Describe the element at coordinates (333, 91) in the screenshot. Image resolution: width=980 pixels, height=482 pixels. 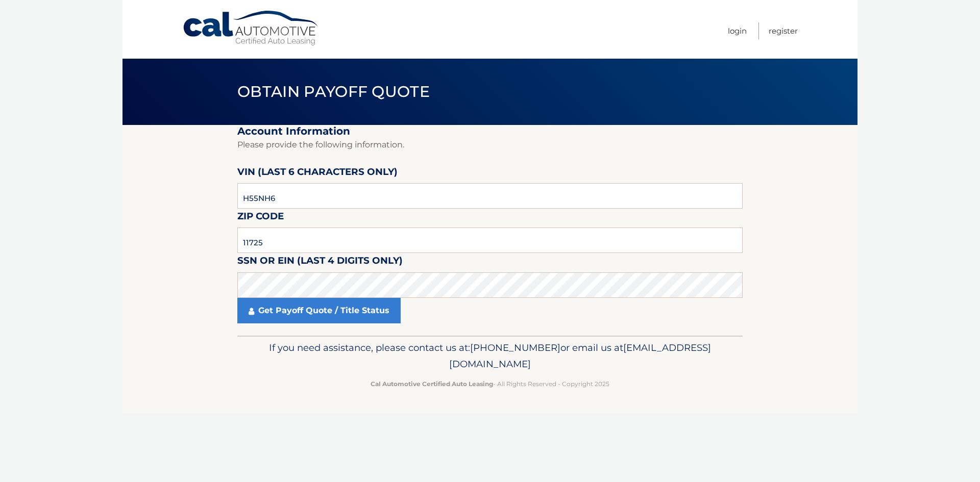
I see `span: Obtain Payoff Quote` at that location.